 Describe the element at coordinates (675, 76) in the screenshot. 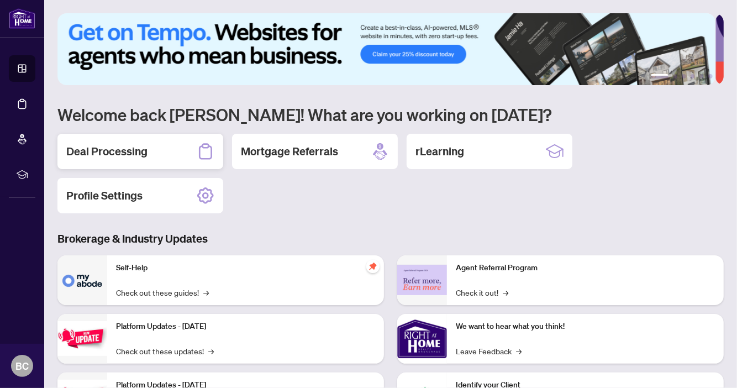

I see `button: 2` at that location.